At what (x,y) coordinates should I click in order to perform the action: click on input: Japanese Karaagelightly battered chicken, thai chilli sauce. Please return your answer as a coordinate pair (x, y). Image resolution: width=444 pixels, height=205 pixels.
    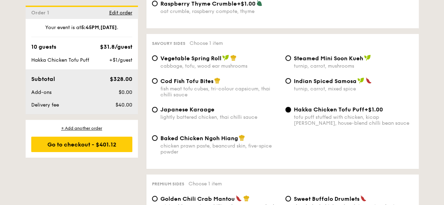
    Looking at the image, I should click on (155, 110).